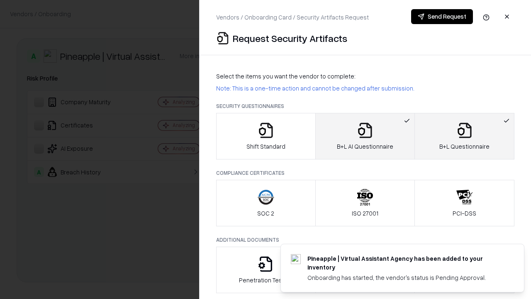 The width and height of the screenshot is (531, 299). What do you see at coordinates (266, 203) in the screenshot?
I see `button: SOC 2` at bounding box center [266, 203].